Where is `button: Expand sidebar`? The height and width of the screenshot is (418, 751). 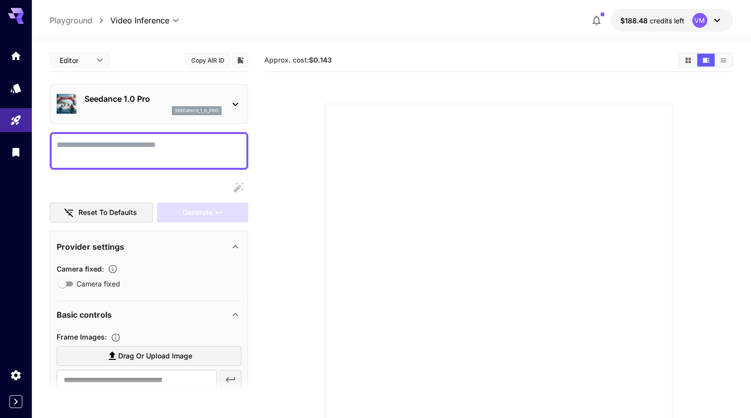
button: Expand sidebar is located at coordinates (16, 402).